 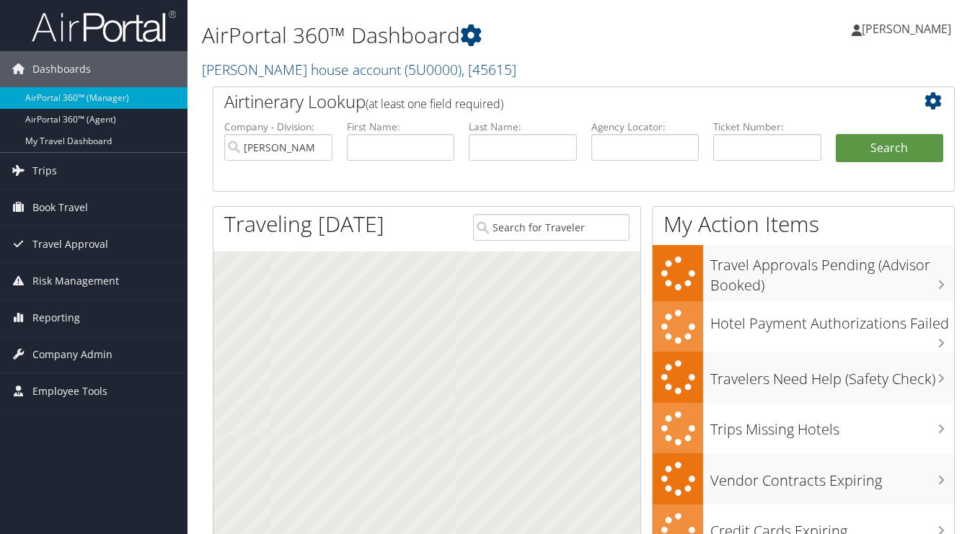 What do you see at coordinates (832, 426) in the screenshot?
I see `h3: Trips Missing Hotels` at bounding box center [832, 426].